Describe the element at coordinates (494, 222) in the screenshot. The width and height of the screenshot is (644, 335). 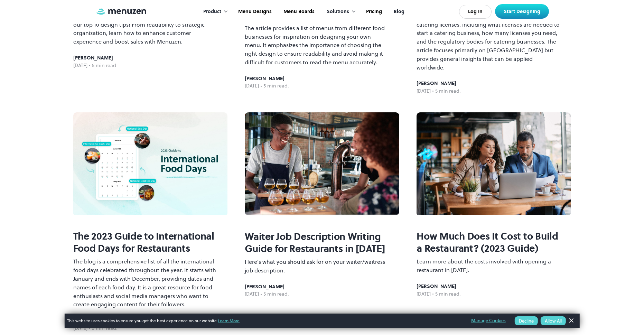
I see `a: How Much Does It Cost to Build a Restaurant? (2023 Guide)Learn more about the costs involved with...` at that location.